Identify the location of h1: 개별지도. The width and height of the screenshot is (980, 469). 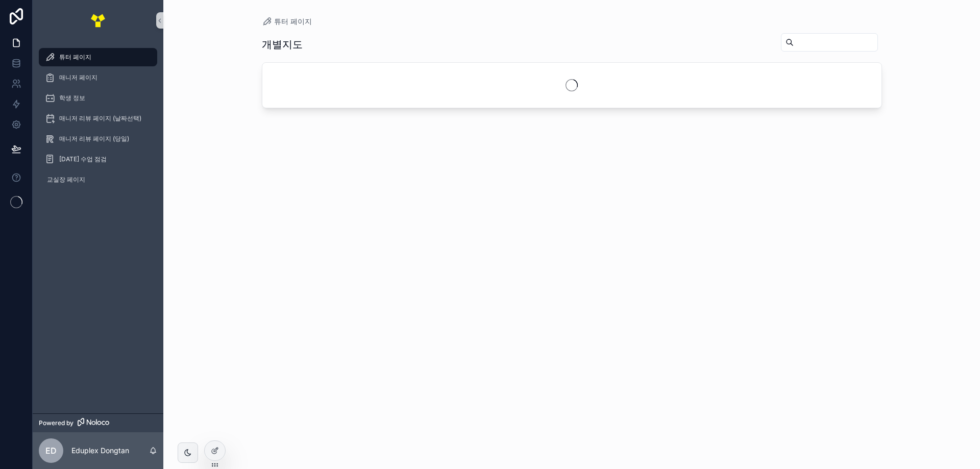
(282, 44).